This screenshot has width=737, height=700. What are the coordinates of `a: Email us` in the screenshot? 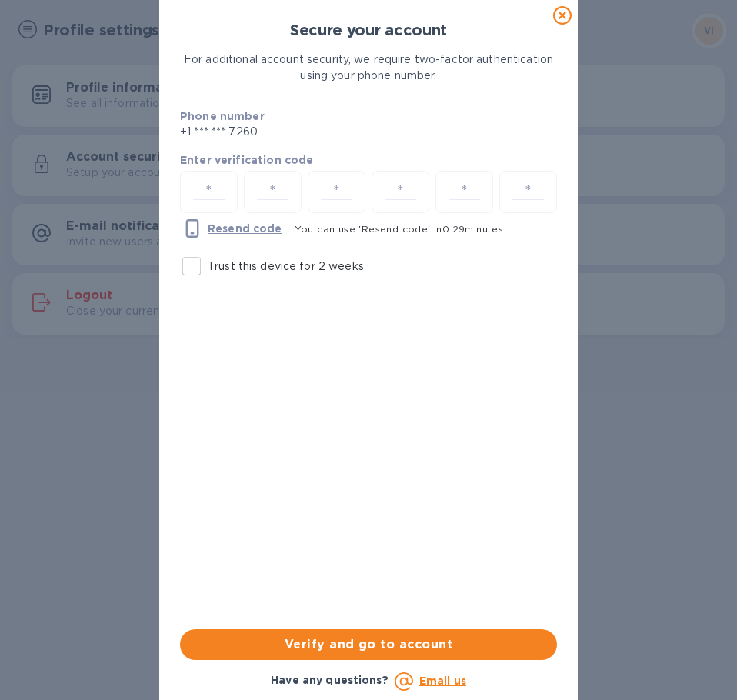 It's located at (443, 681).